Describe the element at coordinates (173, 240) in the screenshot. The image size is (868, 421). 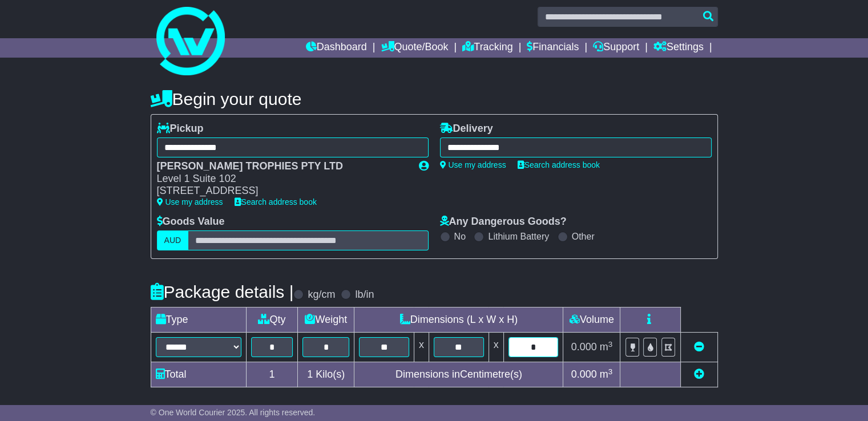
I see `label: AUD` at that location.